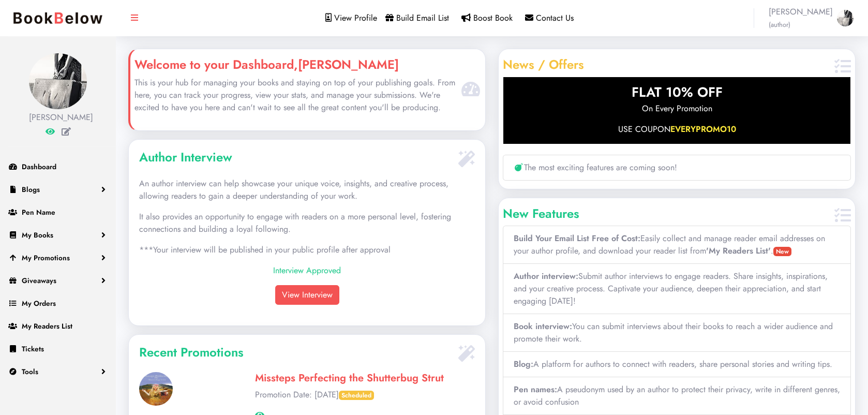 This screenshot has height=415, width=868. Describe the element at coordinates (349, 378) in the screenshot. I see `a: Missteps Perfecting the Shutterbug Strut` at that location.